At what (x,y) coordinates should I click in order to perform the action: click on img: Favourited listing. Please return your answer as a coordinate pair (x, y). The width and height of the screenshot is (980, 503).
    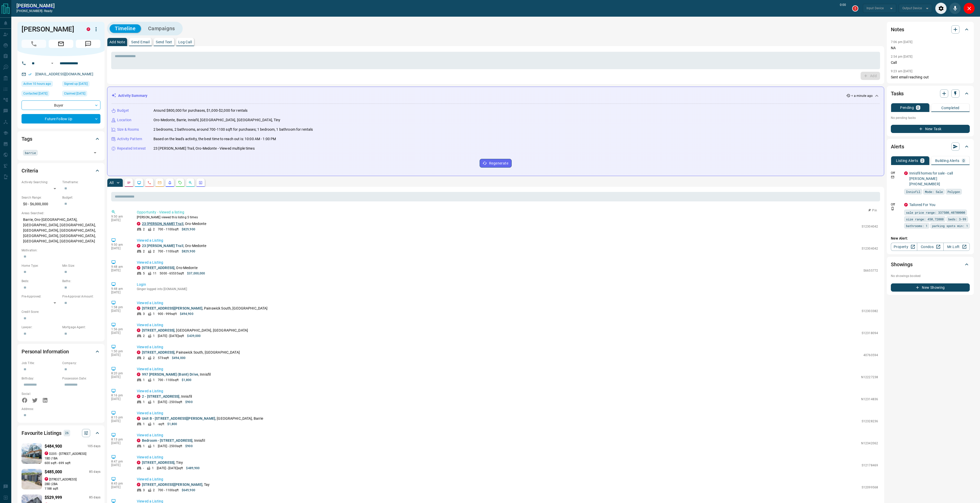
    Looking at the image, I should click on (32, 454).